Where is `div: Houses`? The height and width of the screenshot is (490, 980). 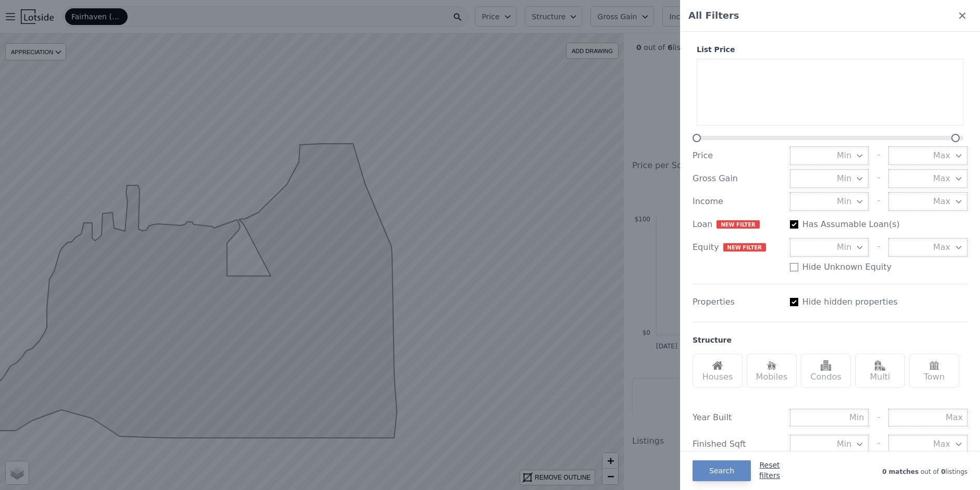 div: Houses is located at coordinates (717, 370).